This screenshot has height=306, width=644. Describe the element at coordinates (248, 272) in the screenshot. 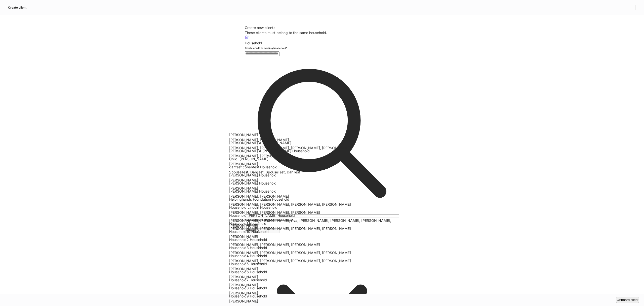

I see `span: Household6 Household` at that location.